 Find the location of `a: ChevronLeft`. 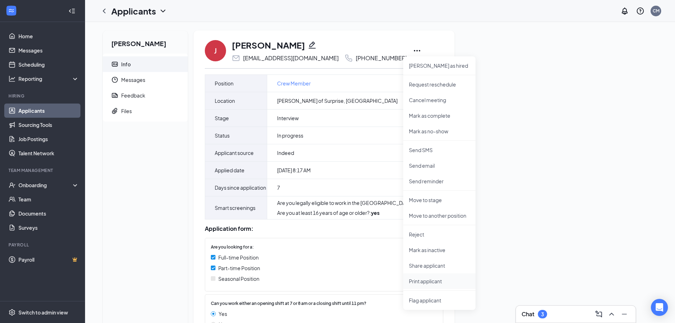

a: ChevronLeft is located at coordinates (104, 11).